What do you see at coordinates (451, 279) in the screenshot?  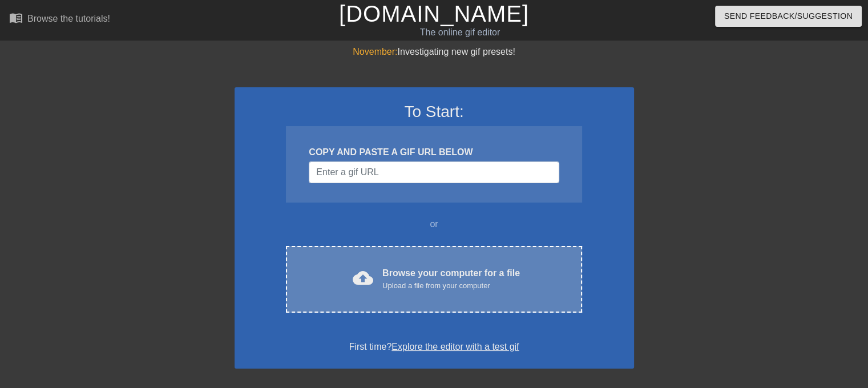 I see `div: Browse your computer for a file` at bounding box center [451, 279].